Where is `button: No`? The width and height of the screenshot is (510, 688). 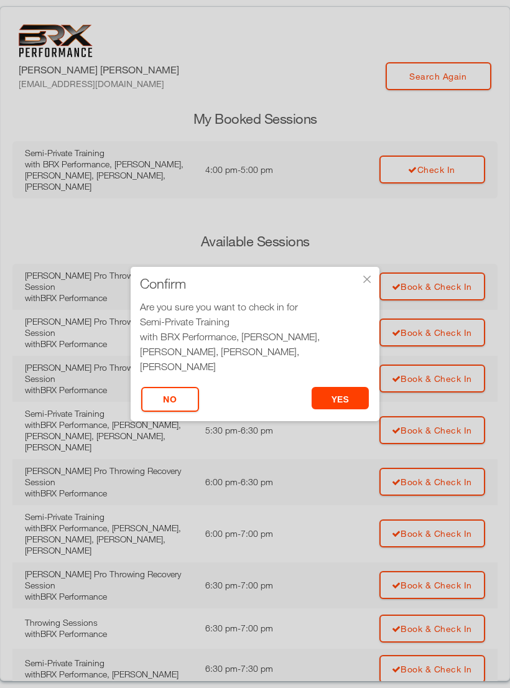
button: No is located at coordinates (170, 399).